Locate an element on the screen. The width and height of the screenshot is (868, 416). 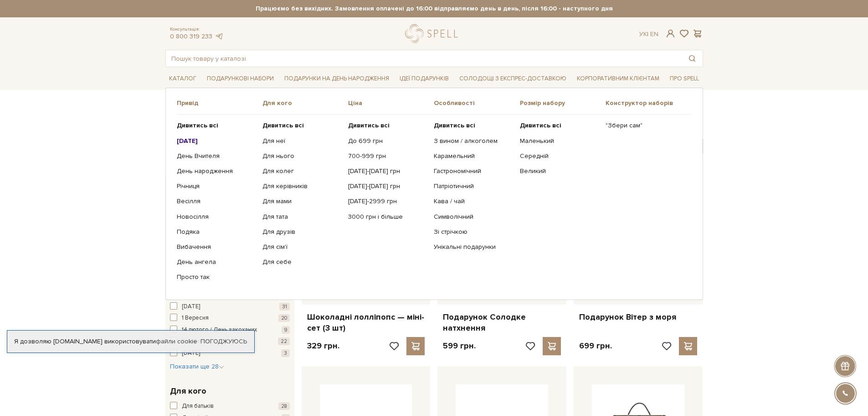
a: Каталог is located at coordinates (182, 79).